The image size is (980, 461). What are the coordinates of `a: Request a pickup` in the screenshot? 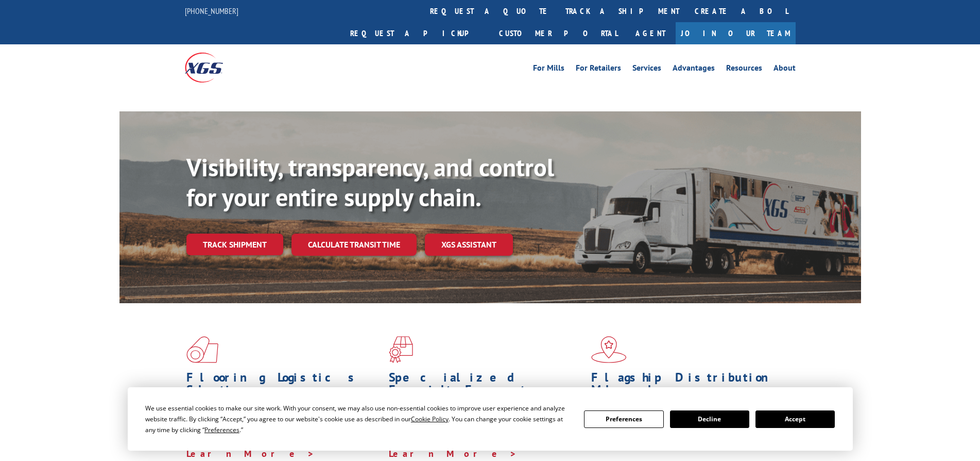 It's located at (416, 33).